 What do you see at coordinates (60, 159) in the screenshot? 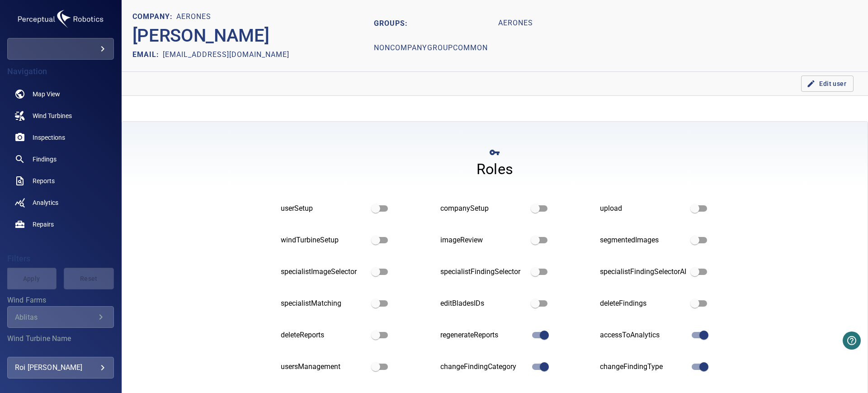
I see `a: findings noActive` at bounding box center [60, 159].